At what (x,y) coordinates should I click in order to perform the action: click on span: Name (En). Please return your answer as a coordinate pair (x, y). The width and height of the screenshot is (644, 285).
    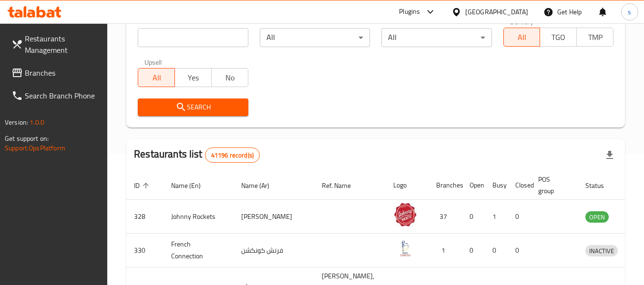
    Looking at the image, I should click on (192, 186).